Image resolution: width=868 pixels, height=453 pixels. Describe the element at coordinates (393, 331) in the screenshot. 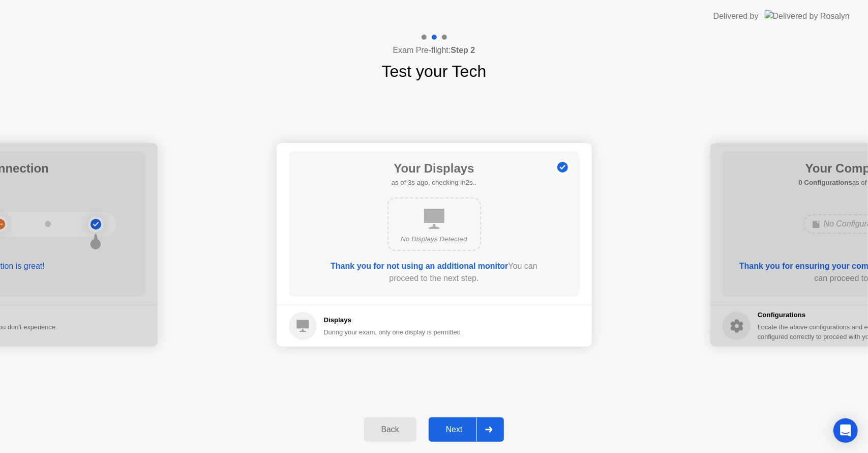

I see `div: During your exam, only one display is permitted` at that location.